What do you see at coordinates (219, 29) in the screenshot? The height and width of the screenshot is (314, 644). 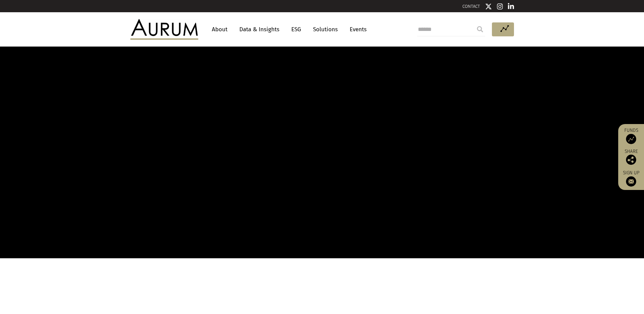 I see `a: About` at bounding box center [219, 29].